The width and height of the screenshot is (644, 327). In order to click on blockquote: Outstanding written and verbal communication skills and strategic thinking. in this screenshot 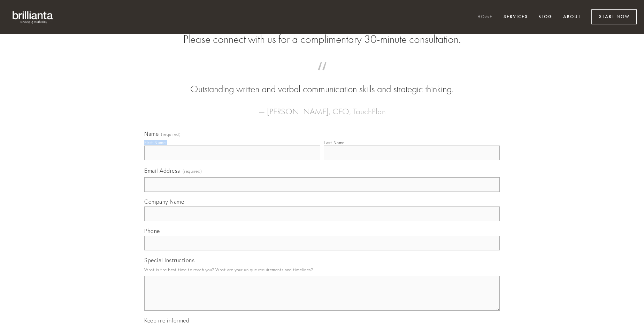, I will do `click(322, 83)`.